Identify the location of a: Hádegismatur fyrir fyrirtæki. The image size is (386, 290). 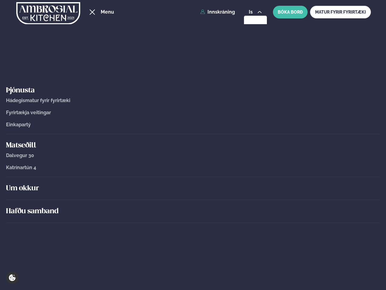
(193, 100).